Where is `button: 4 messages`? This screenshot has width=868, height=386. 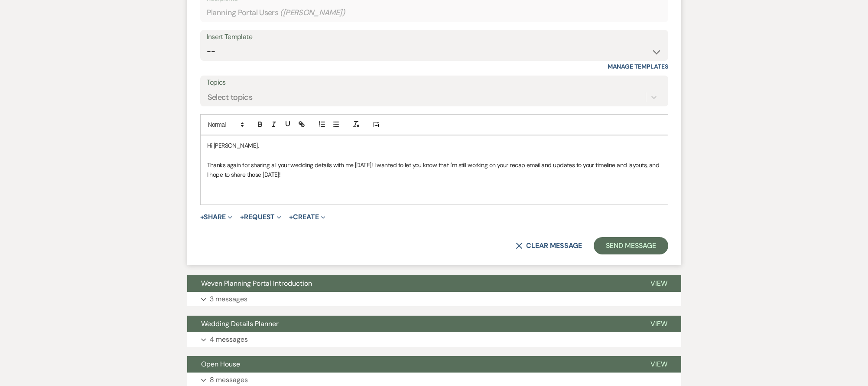 button: 4 messages is located at coordinates (434, 339).